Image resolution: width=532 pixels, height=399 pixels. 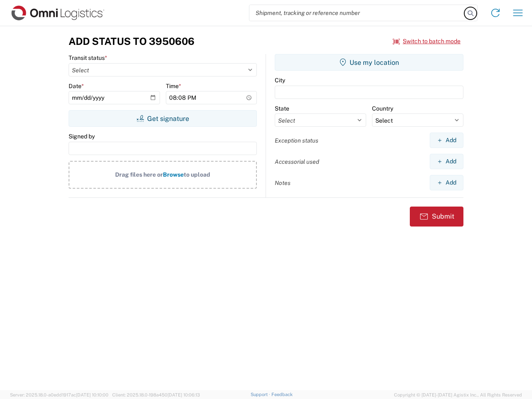 What do you see at coordinates (131, 41) in the screenshot?
I see `h3: Add Status to 3950606` at bounding box center [131, 41].